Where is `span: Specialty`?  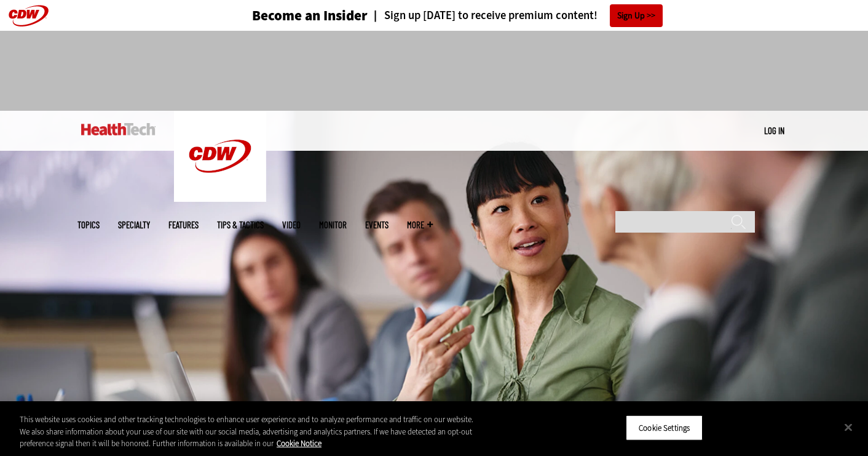 span: Specialty is located at coordinates (134, 225).